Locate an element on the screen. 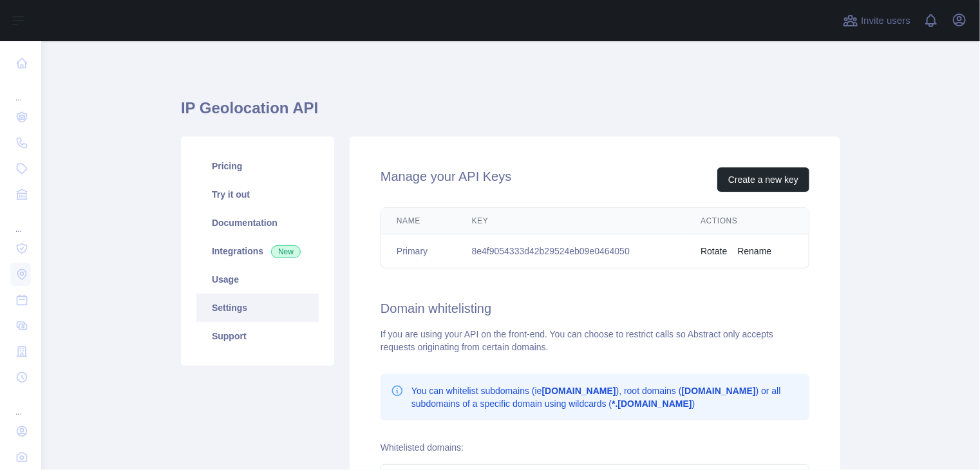 This screenshot has height=470, width=980. span: New is located at coordinates (286, 251).